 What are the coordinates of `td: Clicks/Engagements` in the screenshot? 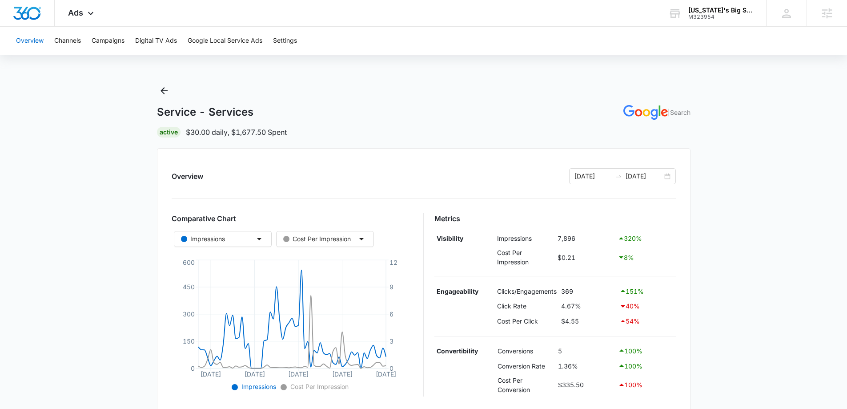 It's located at (527, 291).